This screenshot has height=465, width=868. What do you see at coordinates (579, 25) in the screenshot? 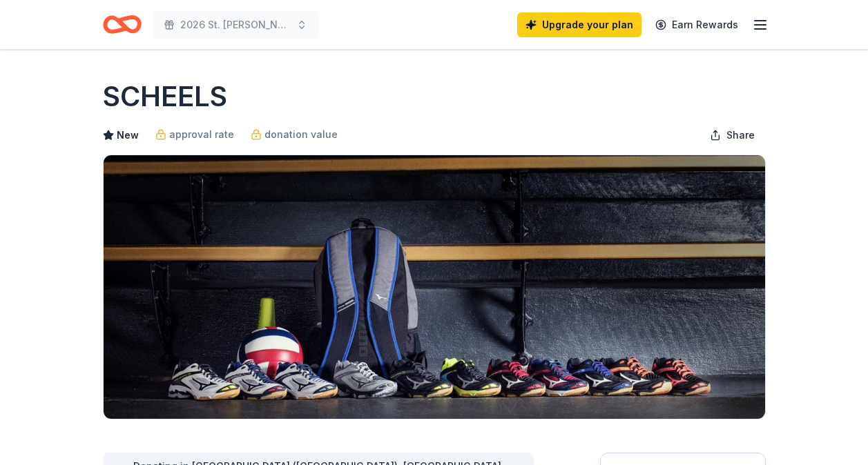
I see `a: Upgrade your plan` at bounding box center [579, 25].